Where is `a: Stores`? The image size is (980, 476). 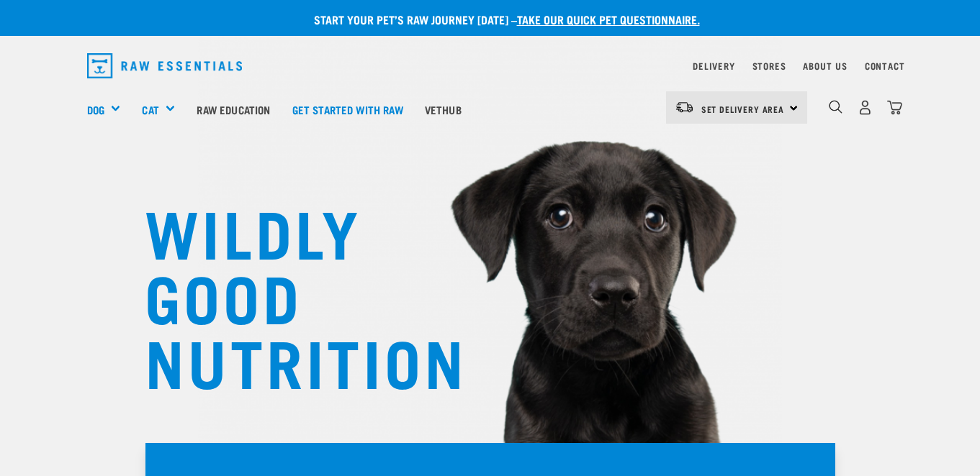 a: Stores is located at coordinates (769, 65).